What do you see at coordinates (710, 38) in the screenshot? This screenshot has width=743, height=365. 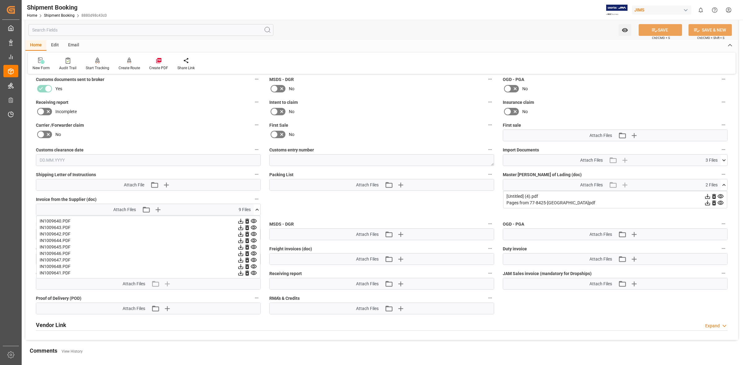 I see `span: Ctrl/CMD + Shift + S` at bounding box center [710, 38].